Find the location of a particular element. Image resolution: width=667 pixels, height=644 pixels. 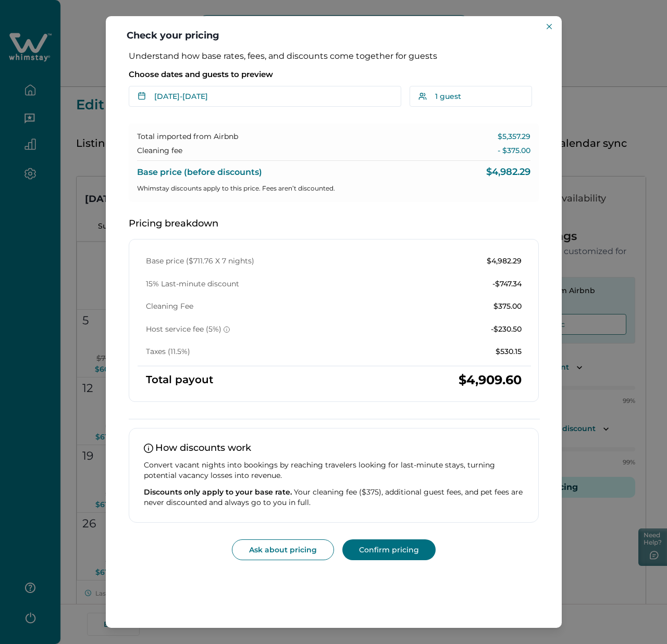

p: $530.15 is located at coordinates (508, 352).